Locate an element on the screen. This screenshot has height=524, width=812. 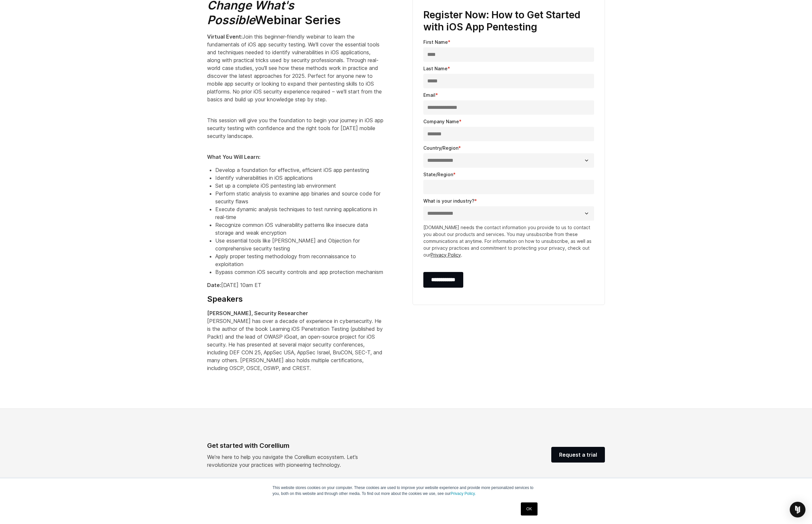
span: Join this beginner-friendly webinar to learn the fundamentals of iOS app security testing. We'll ... is located at coordinates (295, 68).